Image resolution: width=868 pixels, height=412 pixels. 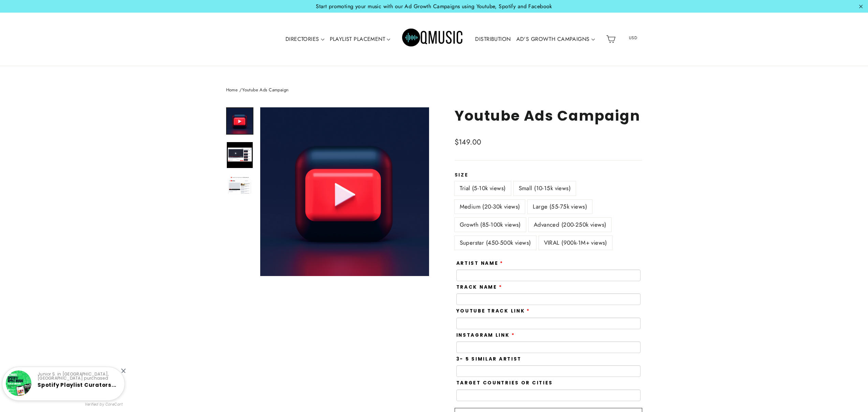 I want to click on label: Youtube Track Link, so click(x=493, y=311).